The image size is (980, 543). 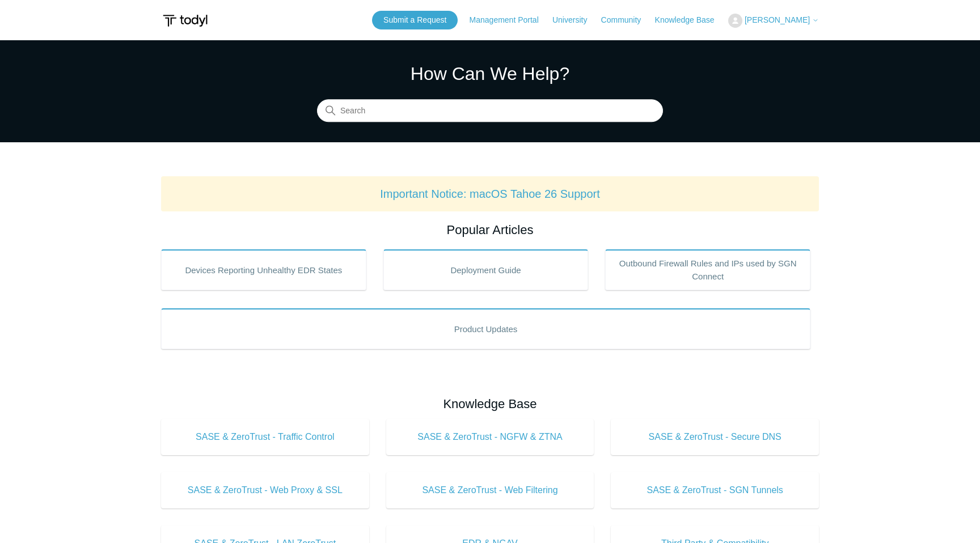 What do you see at coordinates (510, 20) in the screenshot?
I see `a: Management Portal` at bounding box center [510, 20].